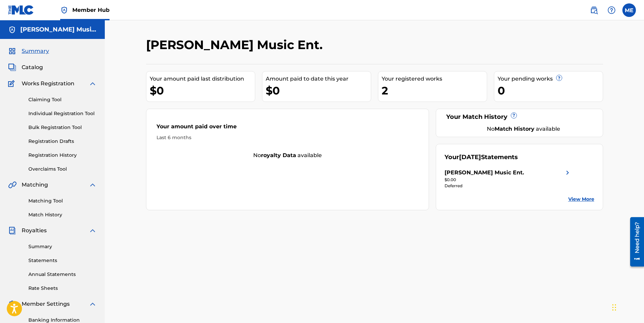  What do you see at coordinates (519, 117) in the screenshot?
I see `div: Your Match History` at bounding box center [519, 117].